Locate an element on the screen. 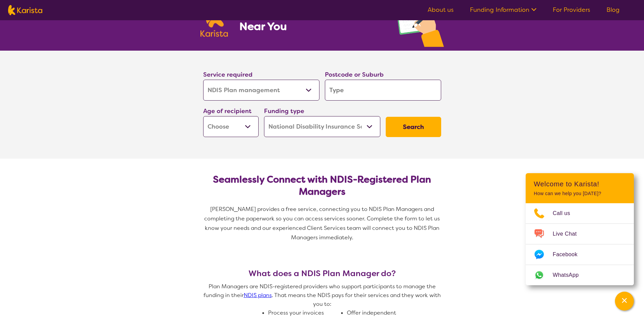  label: Postcode or Suburb is located at coordinates (354, 75).